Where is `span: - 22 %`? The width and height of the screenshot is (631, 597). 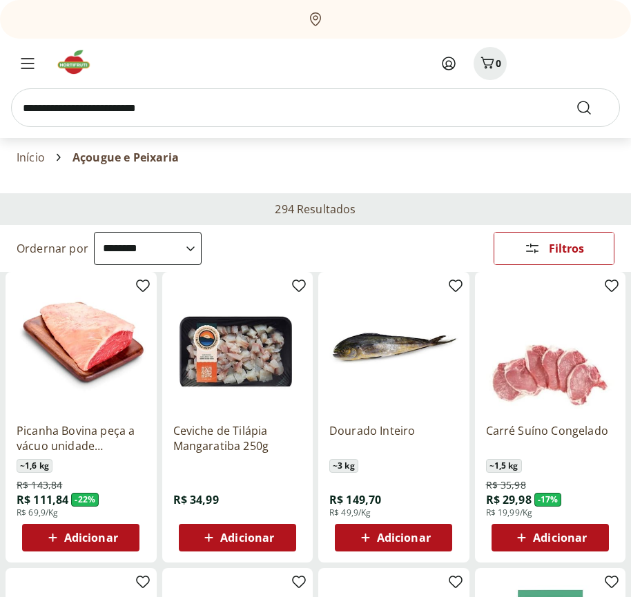
span: - 22 % is located at coordinates (85, 500).